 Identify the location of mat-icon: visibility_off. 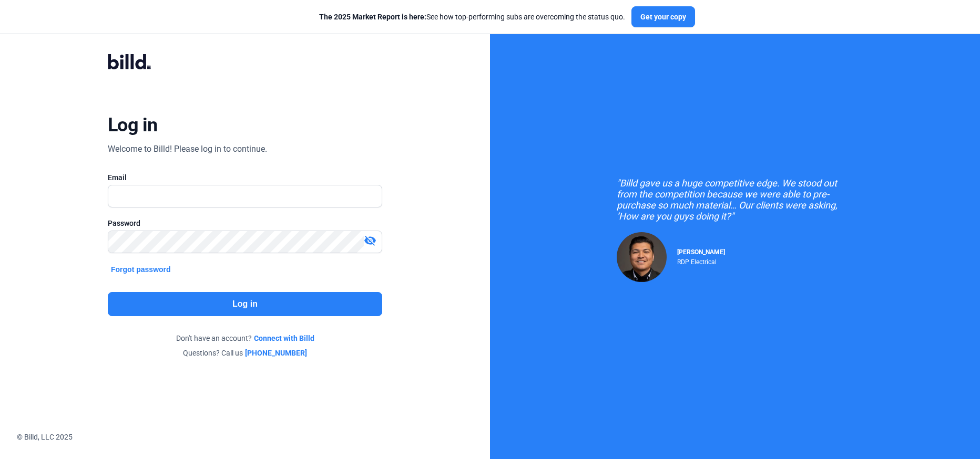
(370, 241).